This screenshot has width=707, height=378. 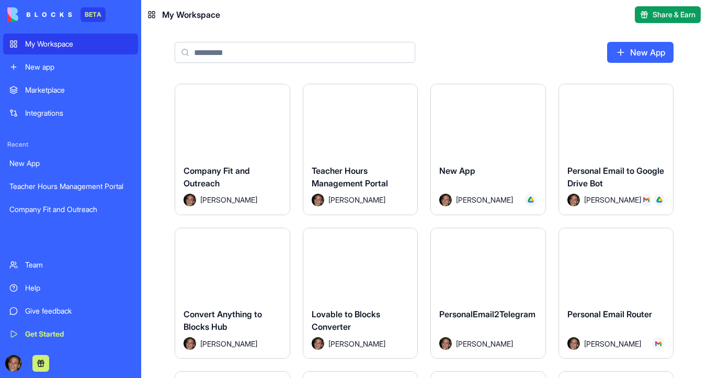 I want to click on span: Teacher Hours Management Portal, so click(x=350, y=177).